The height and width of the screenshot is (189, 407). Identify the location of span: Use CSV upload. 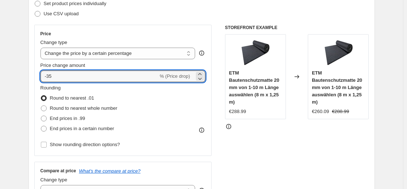
(61, 13).